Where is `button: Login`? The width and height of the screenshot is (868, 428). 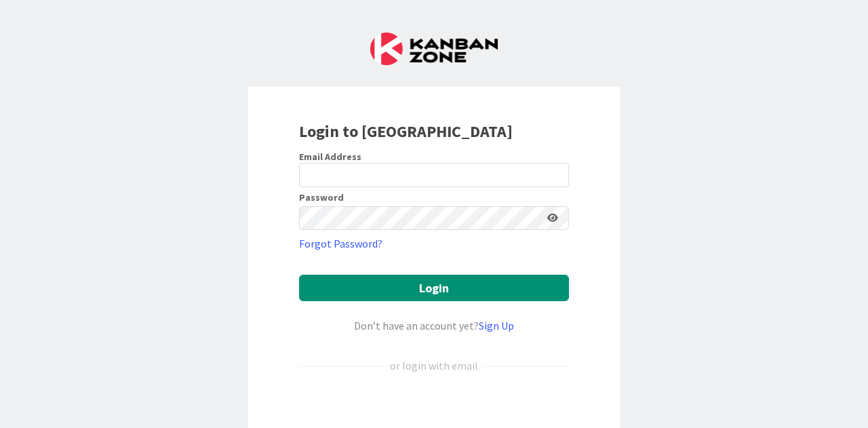 button: Login is located at coordinates (434, 287).